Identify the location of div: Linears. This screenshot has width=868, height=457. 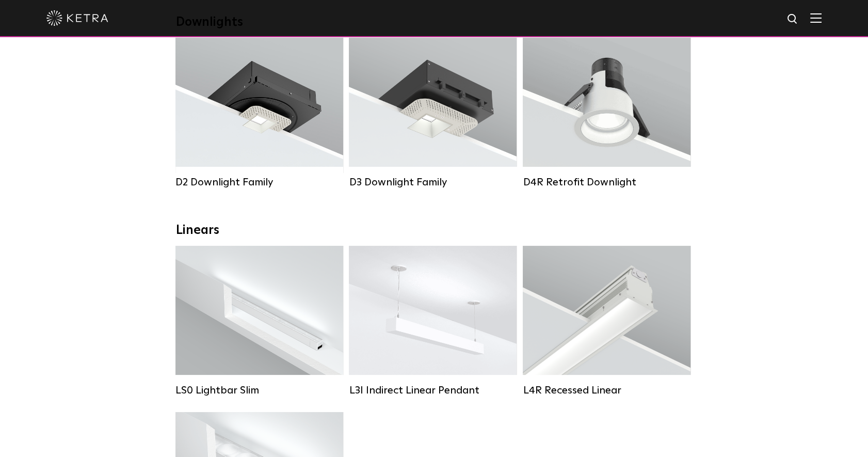
(434, 230).